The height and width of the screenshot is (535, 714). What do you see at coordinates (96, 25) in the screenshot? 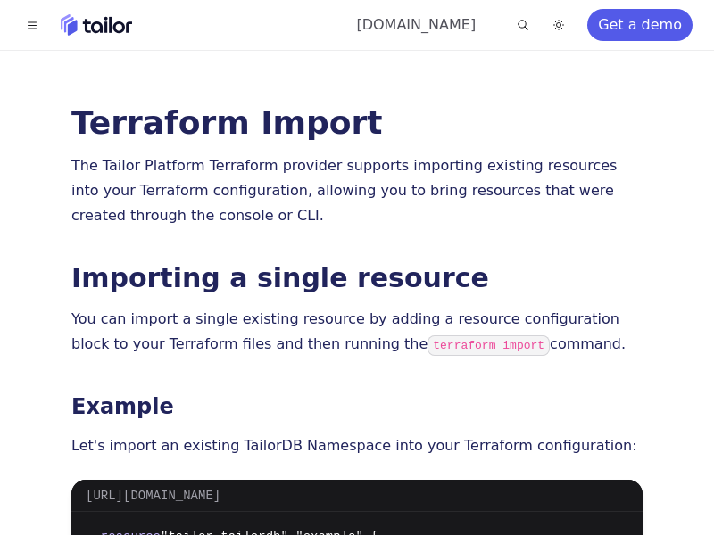
I see `a: Home` at bounding box center [96, 25].